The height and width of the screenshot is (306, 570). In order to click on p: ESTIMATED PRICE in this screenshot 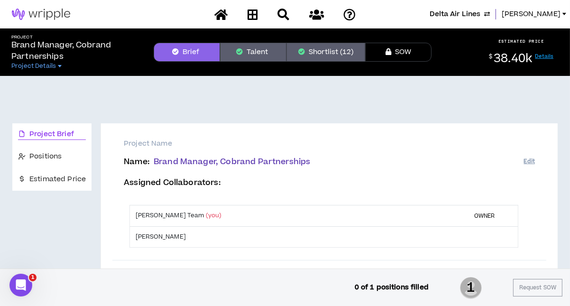, I will do `click(521, 41)`.